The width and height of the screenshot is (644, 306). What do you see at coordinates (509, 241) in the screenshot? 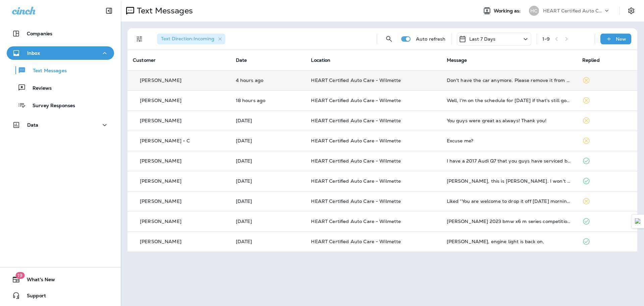
I see `div: Armando, engine light is back on,` at bounding box center [509, 241].